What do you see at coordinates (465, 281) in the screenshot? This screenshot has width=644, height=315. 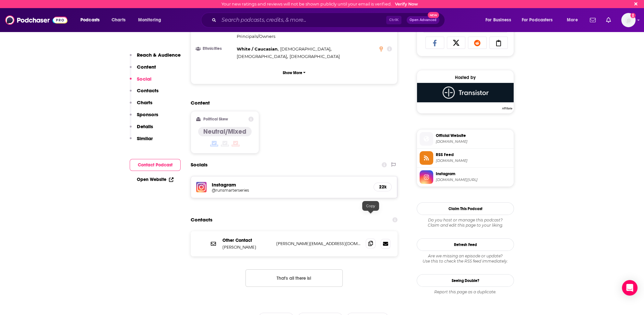 I see `a: Seeing Double?` at bounding box center [465, 281].